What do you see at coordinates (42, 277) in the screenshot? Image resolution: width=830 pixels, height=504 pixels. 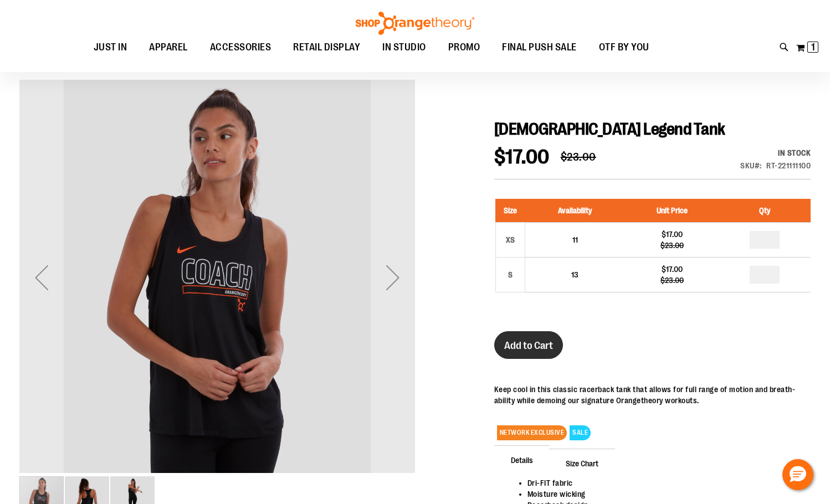 I see `div: Previous` at bounding box center [42, 277].